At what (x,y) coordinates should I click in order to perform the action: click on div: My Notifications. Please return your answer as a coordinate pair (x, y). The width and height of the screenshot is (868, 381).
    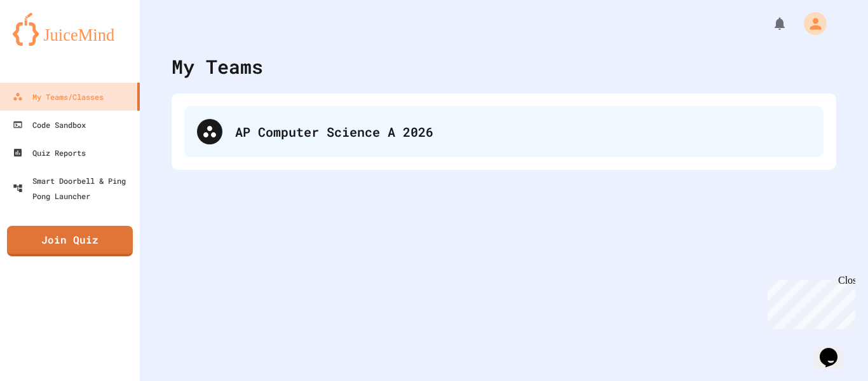
    Looking at the image, I should click on (770, 24).